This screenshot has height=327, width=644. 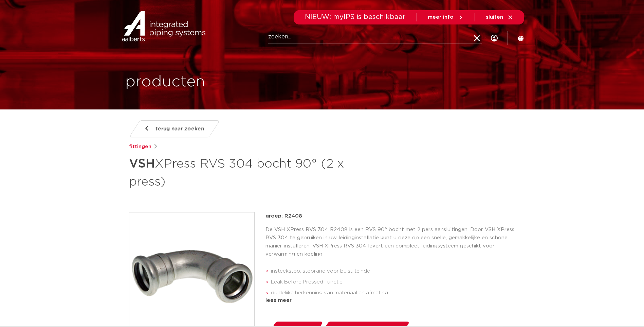 I want to click on h1: XPress RVS 304 bocht 90° (2 x press), so click(x=256, y=172).